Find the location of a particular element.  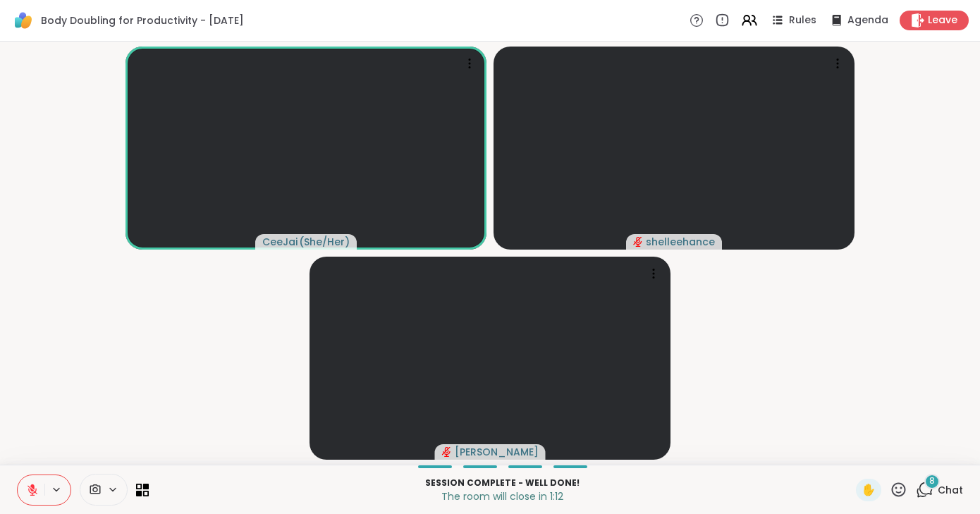

span: ( She/Her ) is located at coordinates (325, 242).